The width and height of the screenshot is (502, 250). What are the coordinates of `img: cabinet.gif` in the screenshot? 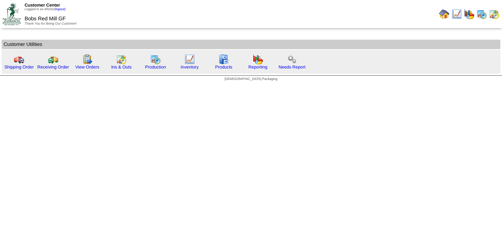 It's located at (224, 59).